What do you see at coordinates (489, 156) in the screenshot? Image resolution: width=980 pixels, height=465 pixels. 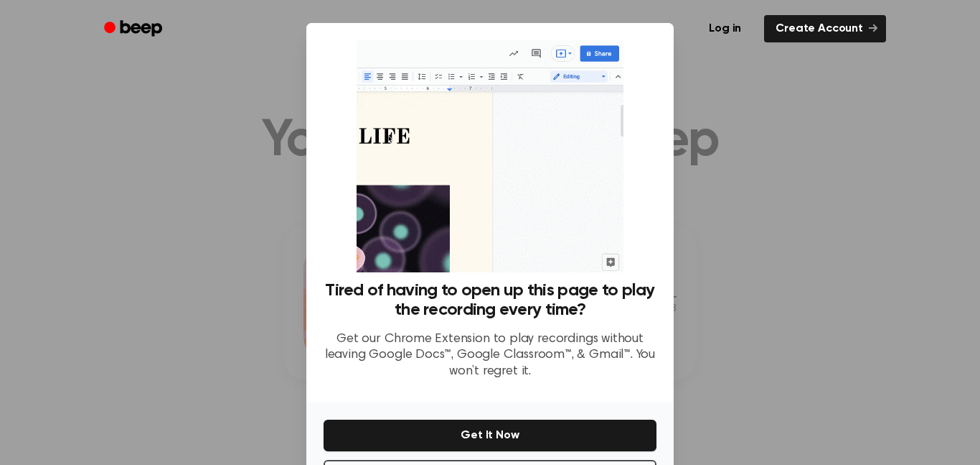 I see `img: Beep extension in action` at bounding box center [489, 156].